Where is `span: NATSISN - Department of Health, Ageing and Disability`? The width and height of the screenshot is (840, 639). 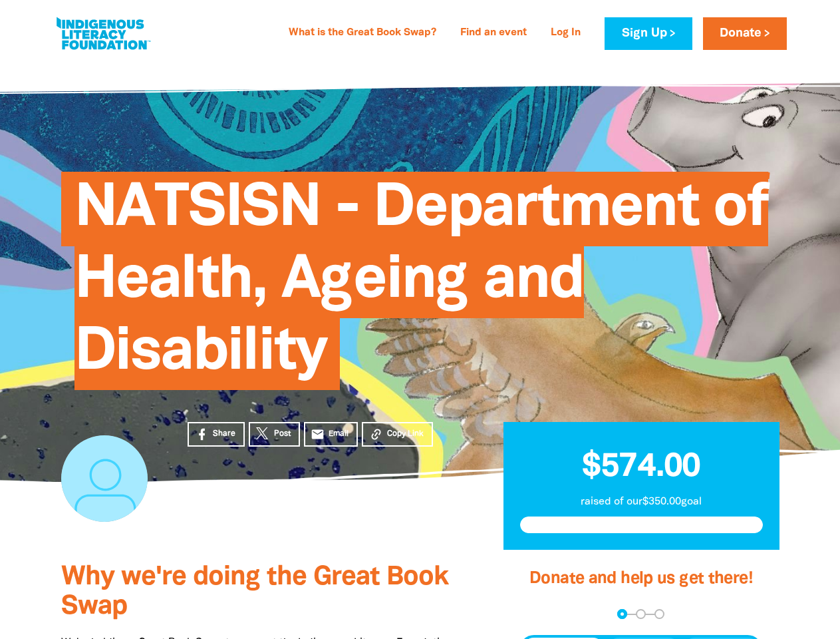 span: NATSISN - Department of Health, Ageing and Disability is located at coordinates (421, 285).